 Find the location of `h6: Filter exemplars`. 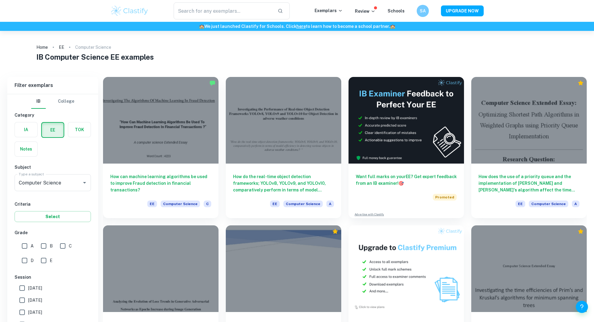

h6: Filter exemplars is located at coordinates (53, 85).